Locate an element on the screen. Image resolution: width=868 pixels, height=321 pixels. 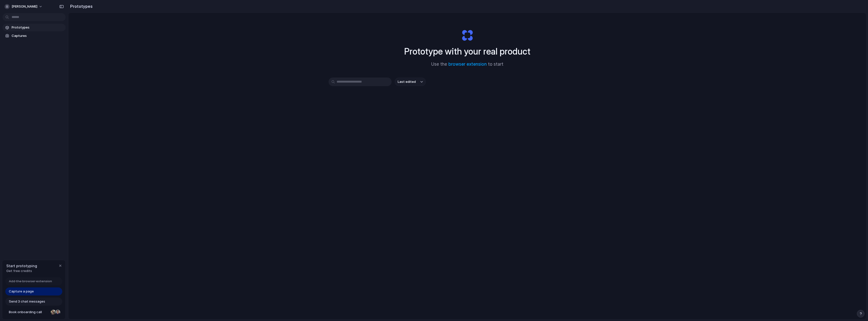
a: browser extension is located at coordinates (468, 64).